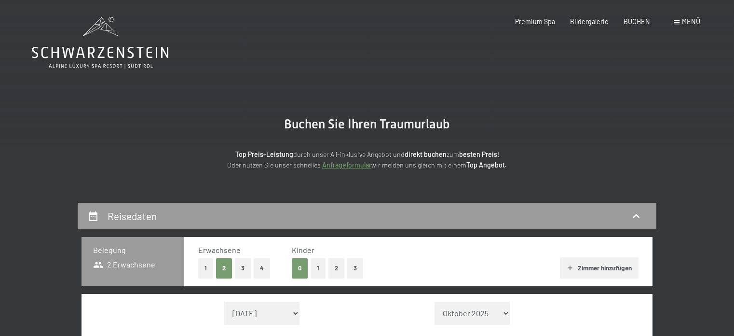 Image resolution: width=734 pixels, height=336 pixels. I want to click on span: Bildergalerie, so click(589, 21).